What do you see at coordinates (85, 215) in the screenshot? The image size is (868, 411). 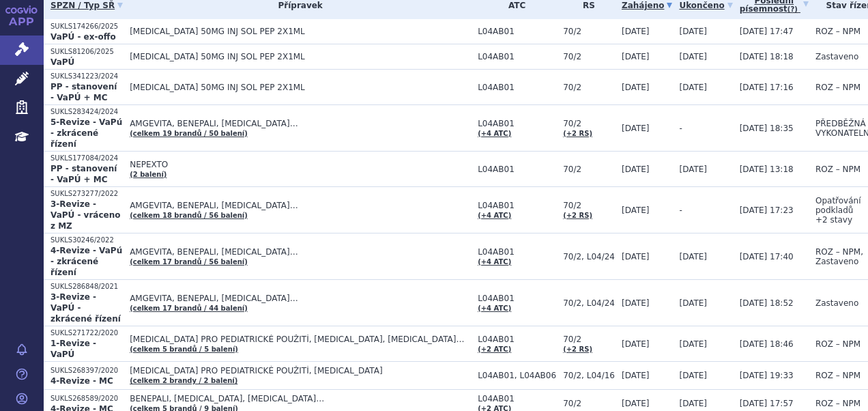 I see `strong: 3-Revize - VaPÚ - vráceno z MZ` at bounding box center [85, 215].